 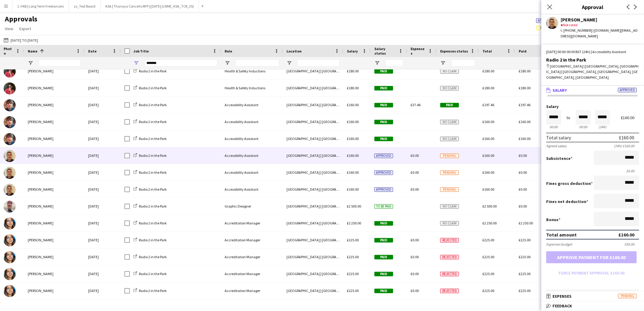 I want to click on div: Health & Safety Inductions, so click(x=252, y=71).